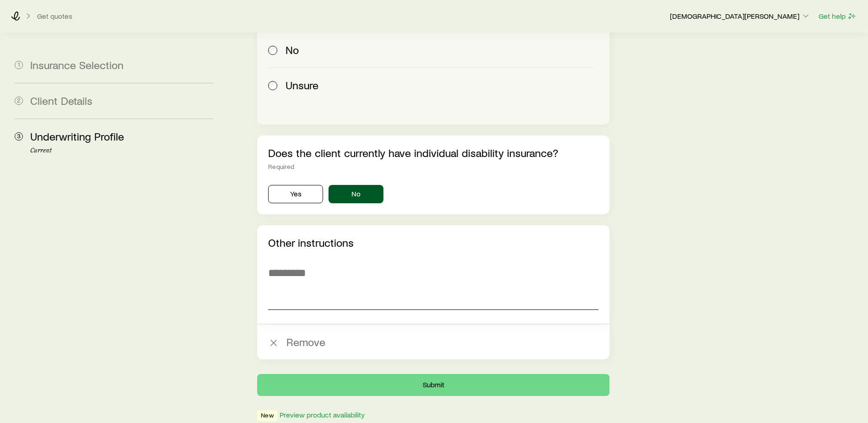 This screenshot has height=423, width=868. I want to click on input: No, so click(273, 50).